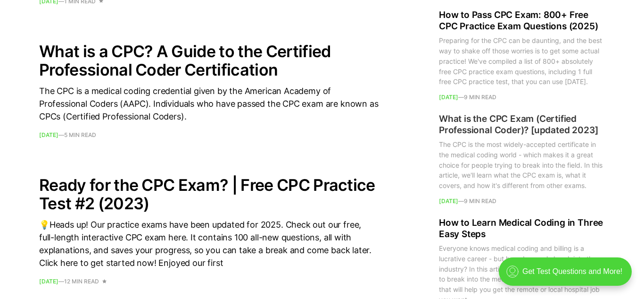 Image resolution: width=644 pixels, height=299 pixels. What do you see at coordinates (522, 124) in the screenshot?
I see `h2: What is the CPC Exam (Certified Professional Coder)? [updated 2023]` at bounding box center [522, 124].